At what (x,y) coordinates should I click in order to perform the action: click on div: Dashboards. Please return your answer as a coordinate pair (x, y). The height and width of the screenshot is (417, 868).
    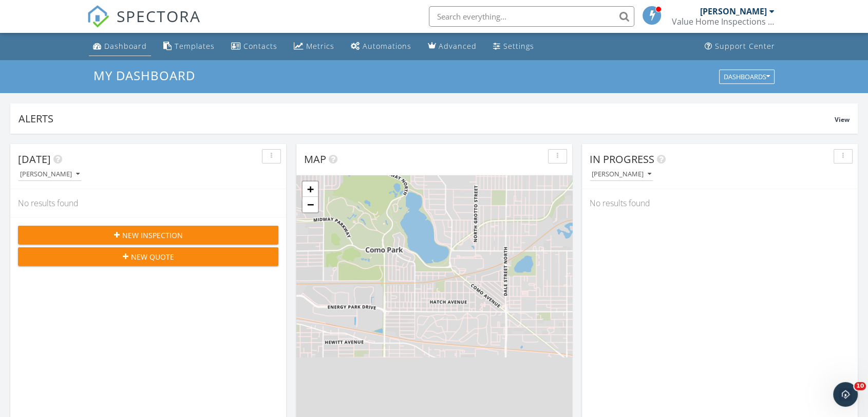
    Looking at the image, I should click on (747, 76).